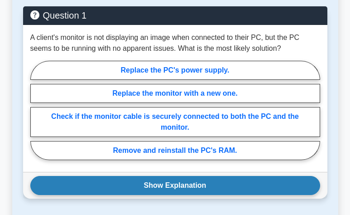 Image resolution: width=350 pixels, height=215 pixels. Describe the element at coordinates (175, 70) in the screenshot. I see `label: Replace the PC's power supply.` at that location.